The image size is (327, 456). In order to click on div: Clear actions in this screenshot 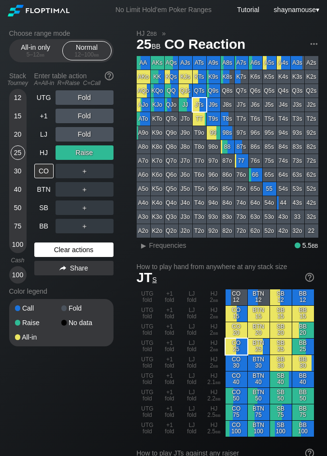, I will do `click(74, 250)`.